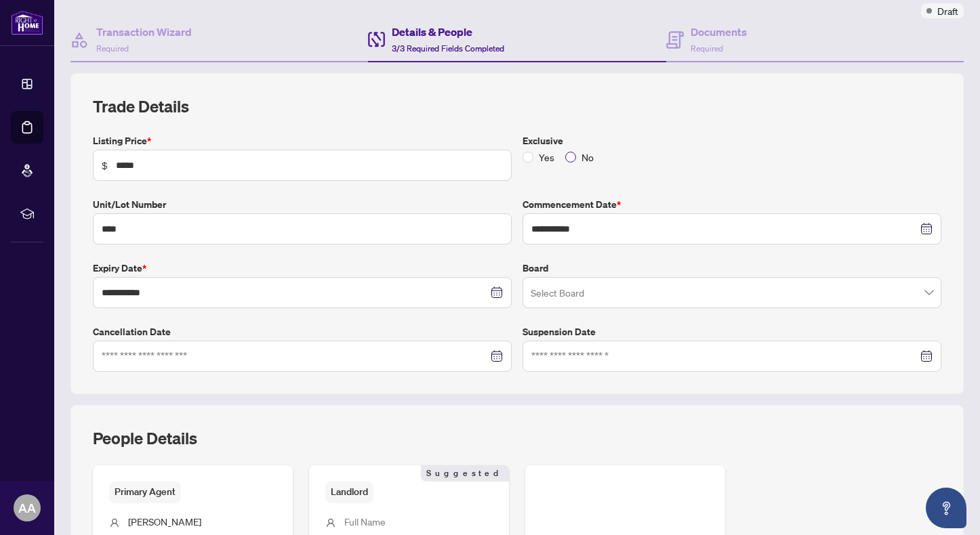 The image size is (980, 535). Describe the element at coordinates (732, 141) in the screenshot. I see `label: Exclusive` at that location.